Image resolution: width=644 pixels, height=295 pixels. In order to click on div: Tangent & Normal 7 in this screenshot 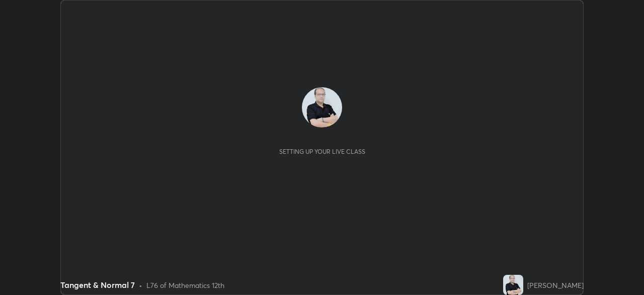, I will do `click(98, 285)`.